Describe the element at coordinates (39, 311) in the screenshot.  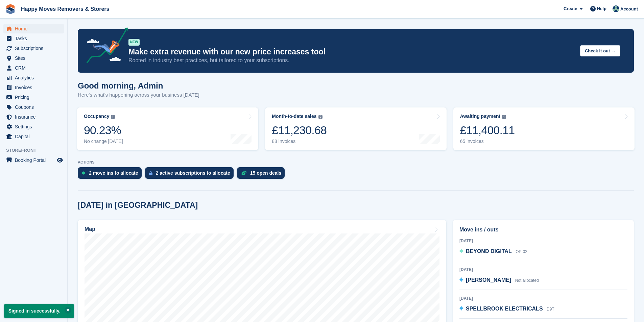
I see `p: Signed in successfully.` at that location.